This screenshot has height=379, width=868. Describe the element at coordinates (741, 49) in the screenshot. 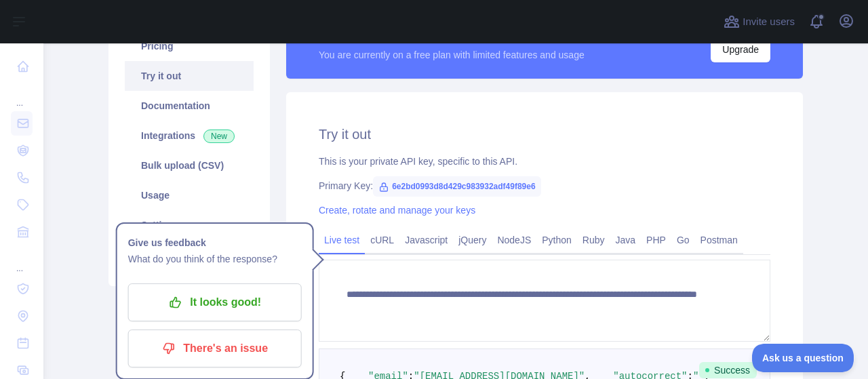

I see `button: Upgrade` at that location.